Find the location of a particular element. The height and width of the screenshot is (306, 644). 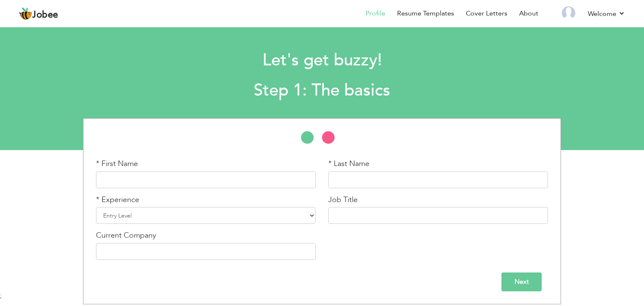

span: Jobee is located at coordinates (45, 15).